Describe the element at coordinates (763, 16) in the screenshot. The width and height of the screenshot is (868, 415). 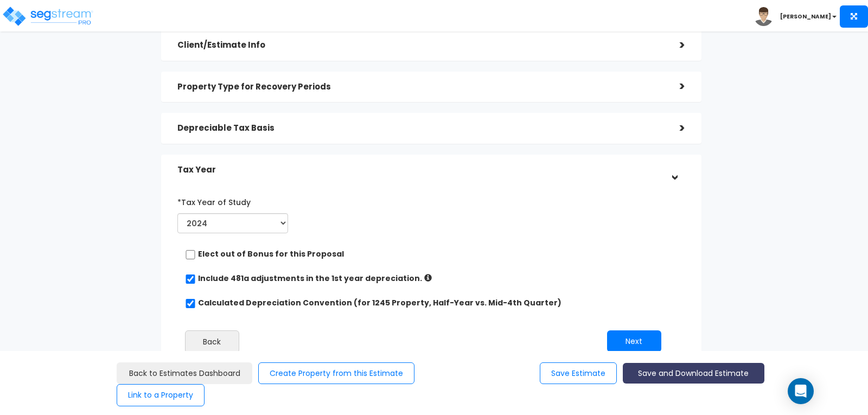
I see `img: avatar.png` at that location.